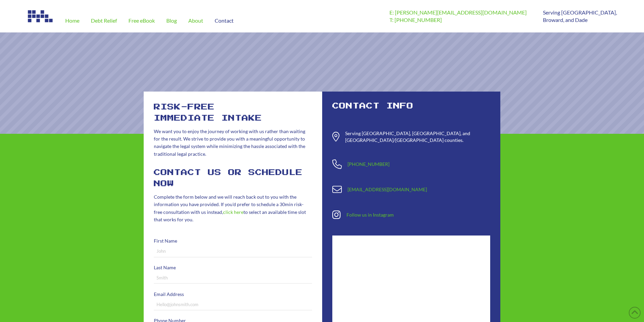 Image resolution: width=644 pixels, height=322 pixels. I want to click on input: Smith, so click(233, 278).